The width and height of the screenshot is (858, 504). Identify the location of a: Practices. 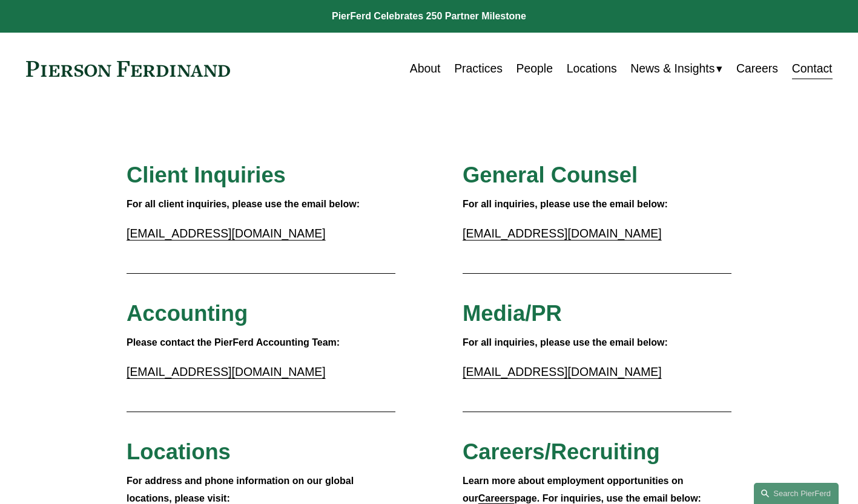
(478, 68).